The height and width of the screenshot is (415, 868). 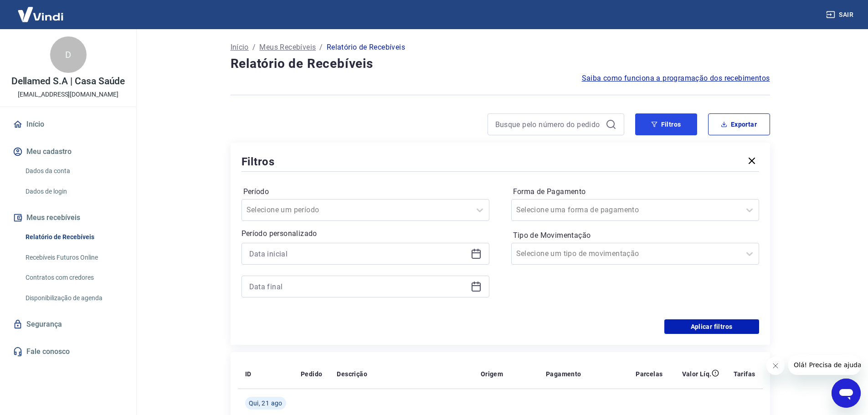 What do you see at coordinates (259, 161) in the screenshot?
I see `h5: Filtros` at bounding box center [259, 161].